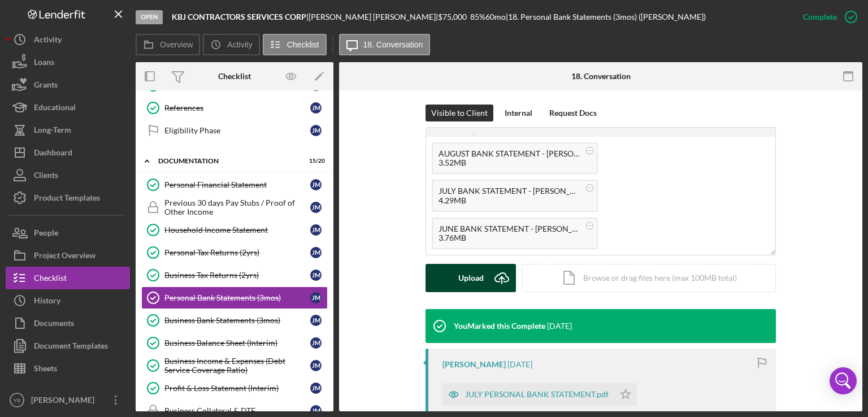 The width and height of the screenshot is (868, 417). Describe the element at coordinates (71, 347) in the screenshot. I see `div: Document Templates` at that location.